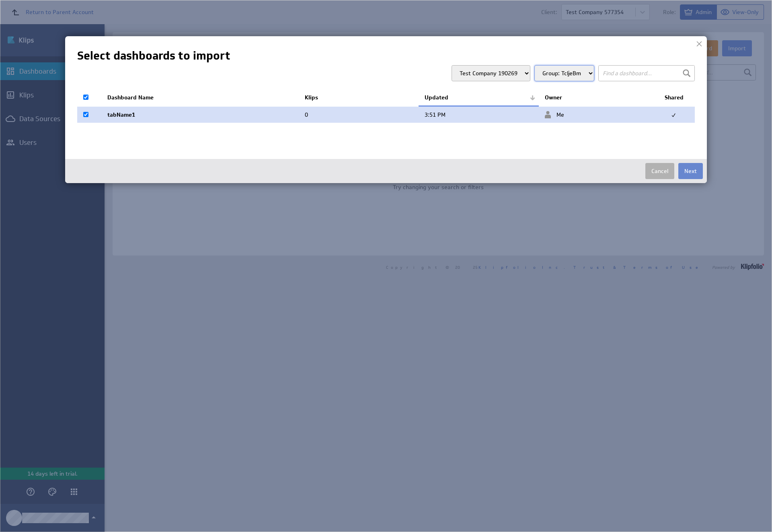 This screenshot has width=772, height=532. What do you see at coordinates (479, 98) in the screenshot?
I see `th: Updated` at bounding box center [479, 98].